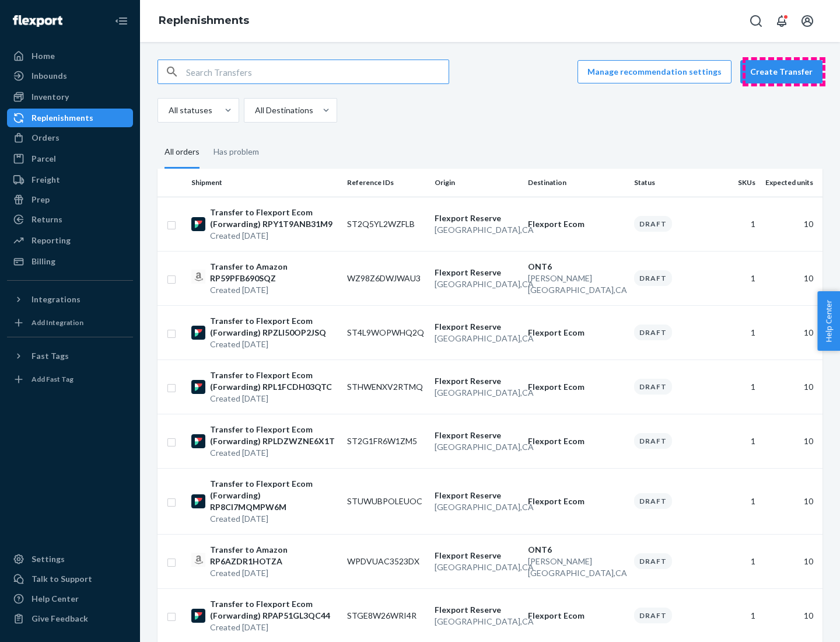 The height and width of the screenshot is (642, 840). What do you see at coordinates (70, 323) in the screenshot?
I see `a: Add Integration` at bounding box center [70, 323].